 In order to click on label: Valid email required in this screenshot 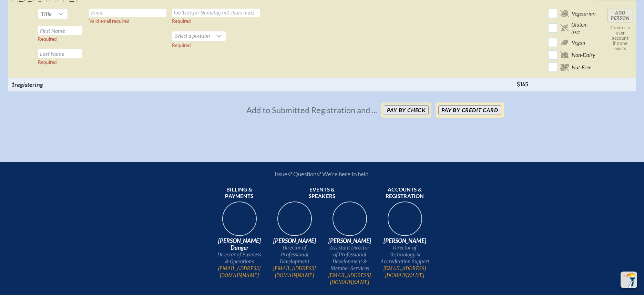, I will do `click(110, 21)`.